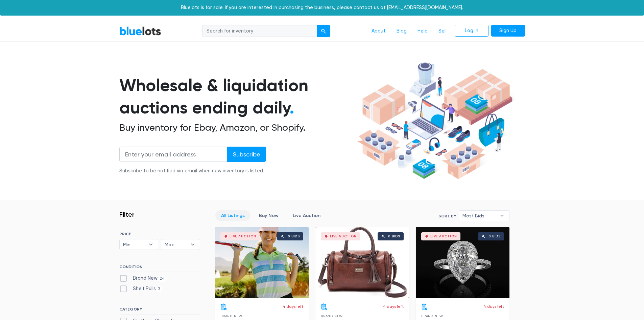 Image resolution: width=644 pixels, height=320 pixels. Describe the element at coordinates (447, 216) in the screenshot. I see `label: Sort By` at that location.